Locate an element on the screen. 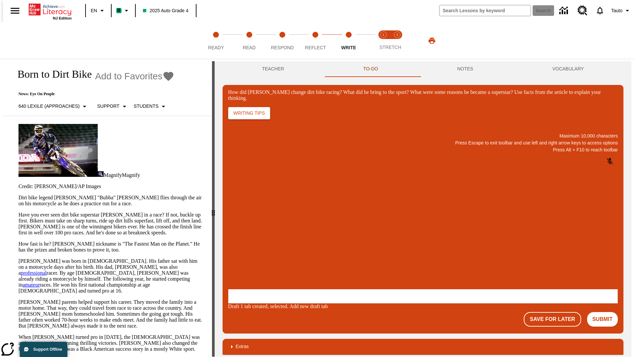  button: VOCABULARY is located at coordinates (568, 69).